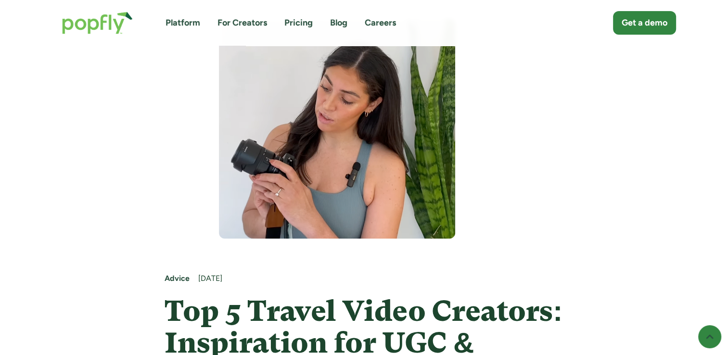 This screenshot has height=355, width=728. I want to click on div: Get a demo, so click(644, 23).